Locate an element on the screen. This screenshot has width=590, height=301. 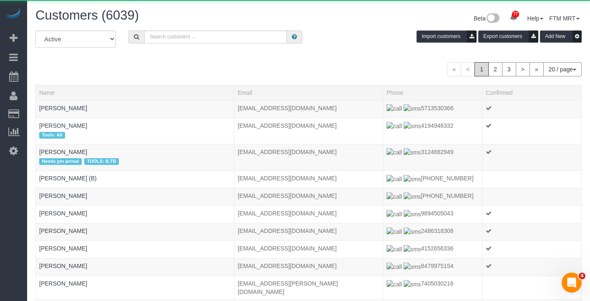
a: 77 is located at coordinates (513, 18).